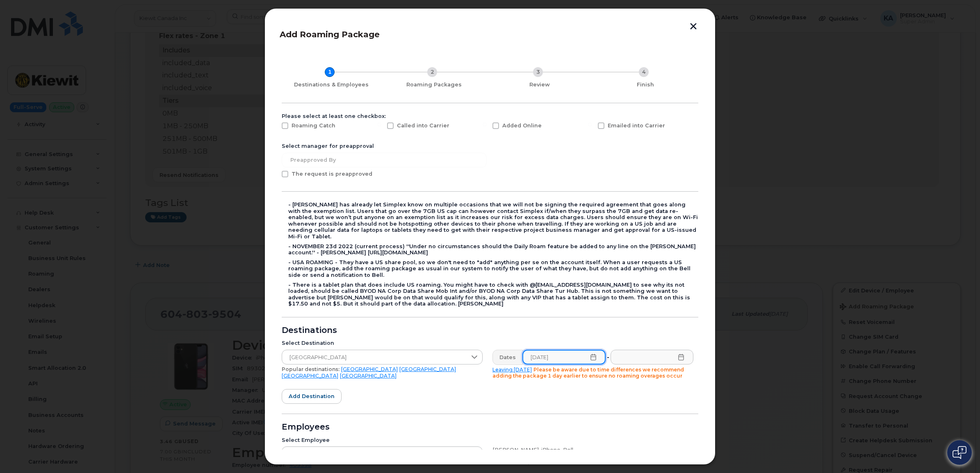 This screenshot has width=980, height=473. I want to click on div: - NOVEMBER 23d 2022 (current process) ''Under no circumstances should the Daily Roam feature be a..., so click(493, 249).